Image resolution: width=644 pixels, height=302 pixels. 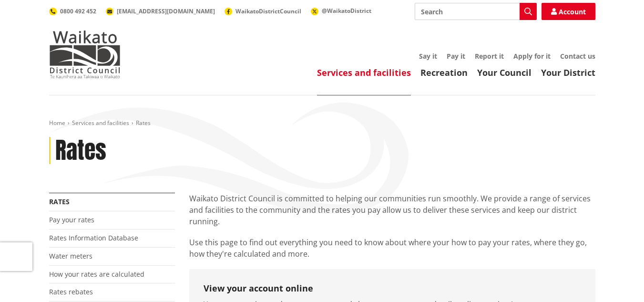 What do you see at coordinates (577, 56) in the screenshot?
I see `a: Contact us` at bounding box center [577, 56].